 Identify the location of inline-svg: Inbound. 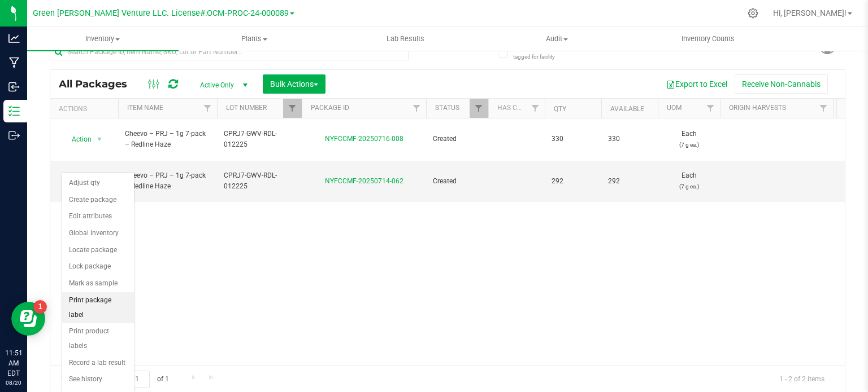
(14, 87).